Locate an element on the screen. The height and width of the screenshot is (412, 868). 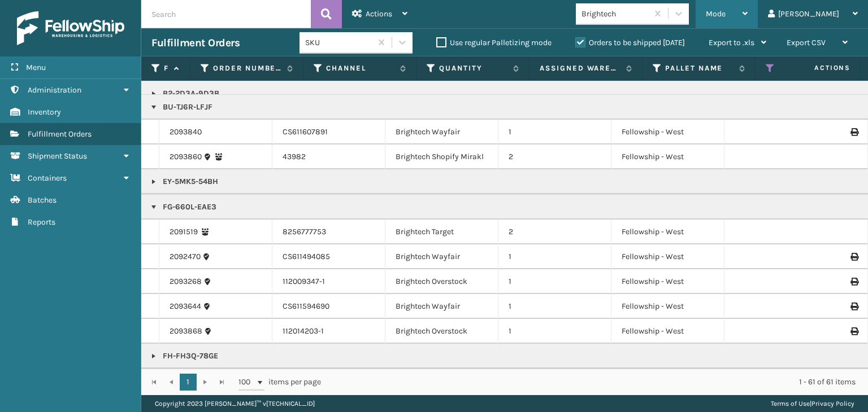
a: 2093868 is located at coordinates (186, 331).